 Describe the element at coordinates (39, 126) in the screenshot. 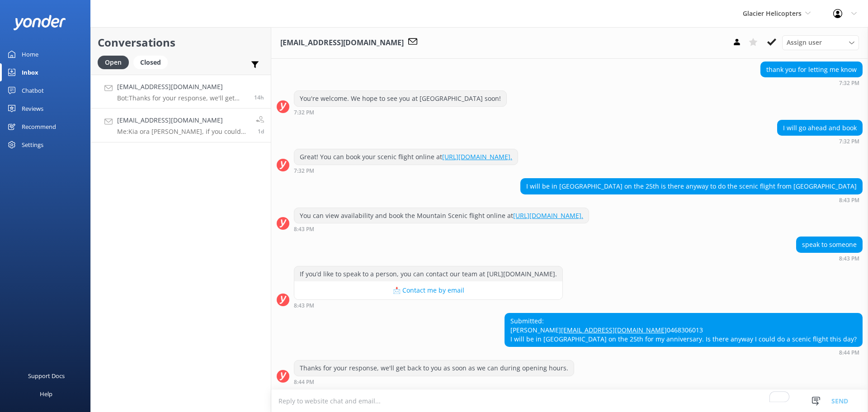

I see `div: Recommend` at that location.